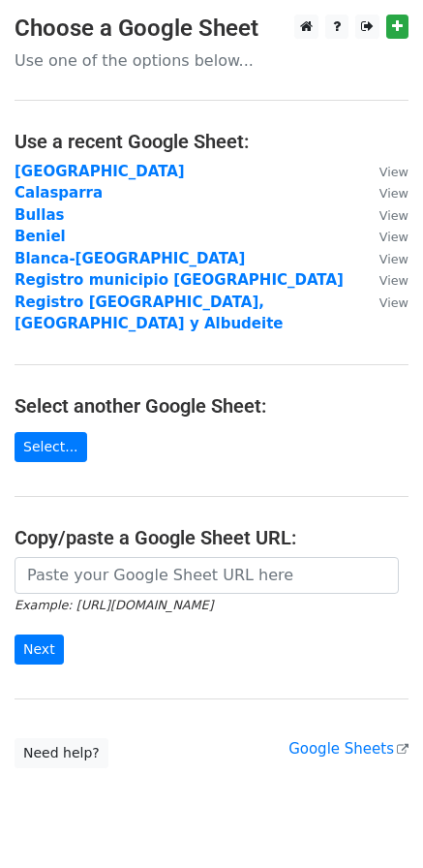 Image resolution: width=423 pixels, height=868 pixels. Describe the element at coordinates (211, 406) in the screenshot. I see `h4: Select another Google Sheet:` at that location.